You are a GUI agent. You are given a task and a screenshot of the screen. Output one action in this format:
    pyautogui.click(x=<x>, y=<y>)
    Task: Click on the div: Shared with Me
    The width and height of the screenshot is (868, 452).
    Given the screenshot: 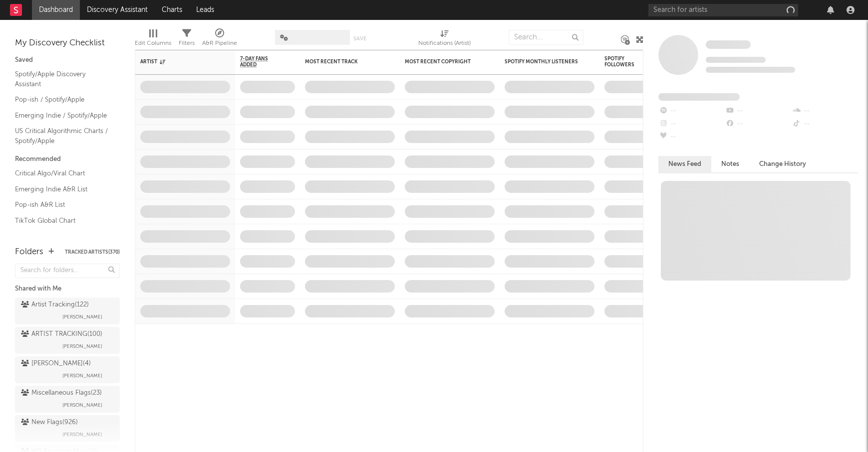 What is the action you would take?
    pyautogui.click(x=67, y=289)
    